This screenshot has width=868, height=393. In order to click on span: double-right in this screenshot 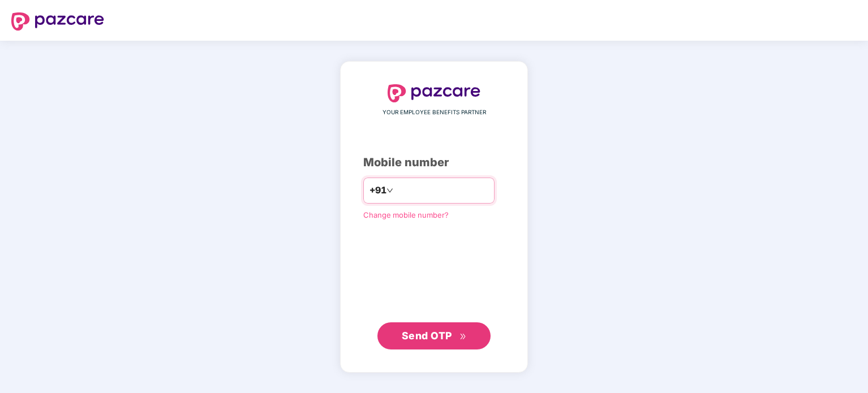, I will do `click(463, 337)`.